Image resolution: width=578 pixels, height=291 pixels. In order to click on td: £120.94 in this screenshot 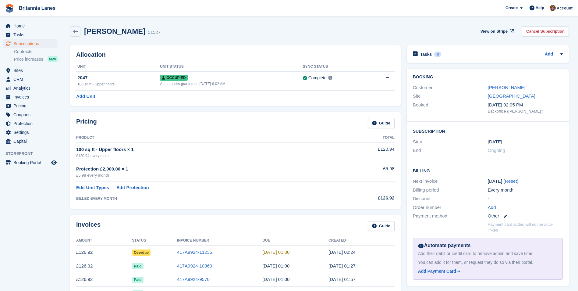, I will do `click(365, 152)`.